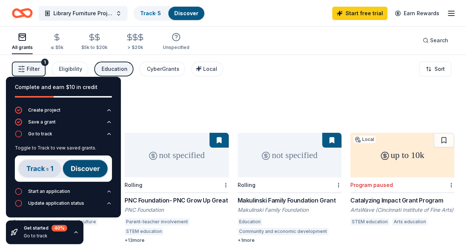  Describe the element at coordinates (186, 13) in the screenshot. I see `a: Discover` at that location.